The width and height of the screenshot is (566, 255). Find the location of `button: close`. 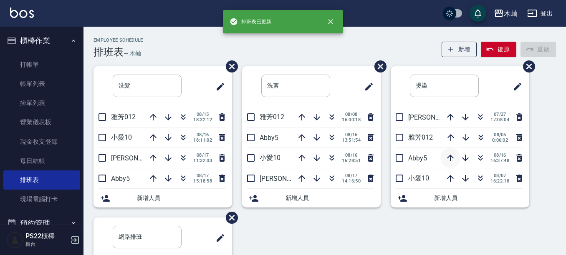

button: close is located at coordinates (330, 22).